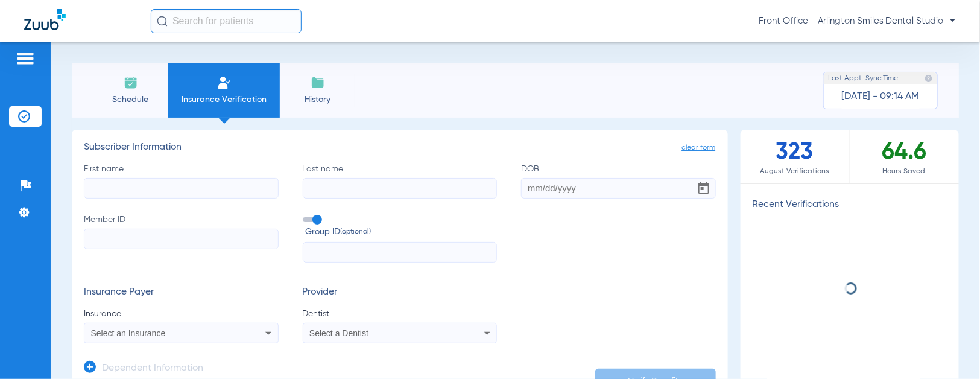 Image resolution: width=980 pixels, height=379 pixels. I want to click on h3: Insurance Payer, so click(181, 293).